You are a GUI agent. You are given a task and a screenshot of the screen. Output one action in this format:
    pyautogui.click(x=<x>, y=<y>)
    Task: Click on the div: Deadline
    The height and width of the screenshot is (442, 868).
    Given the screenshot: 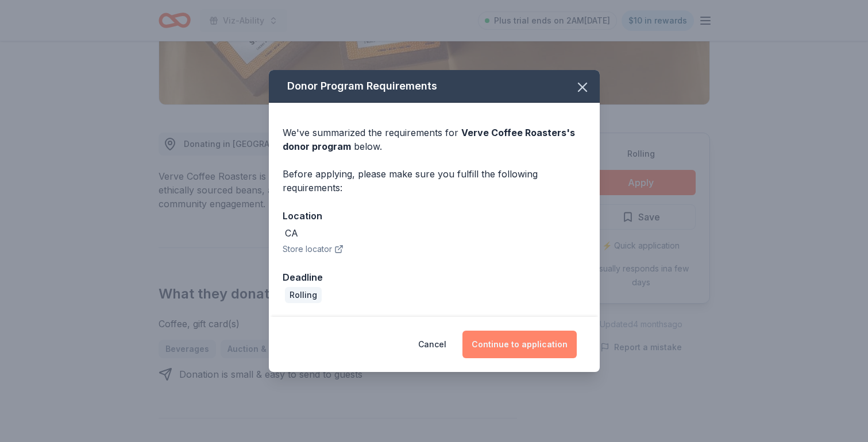 What is the action you would take?
    pyautogui.click(x=434, y=277)
    